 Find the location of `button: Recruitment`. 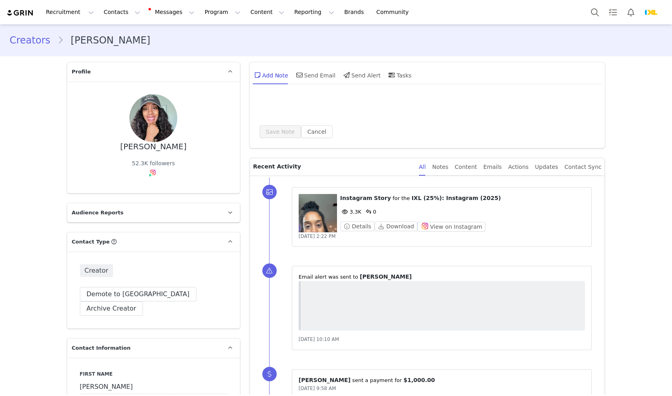

button: Recruitment is located at coordinates (70, 12).